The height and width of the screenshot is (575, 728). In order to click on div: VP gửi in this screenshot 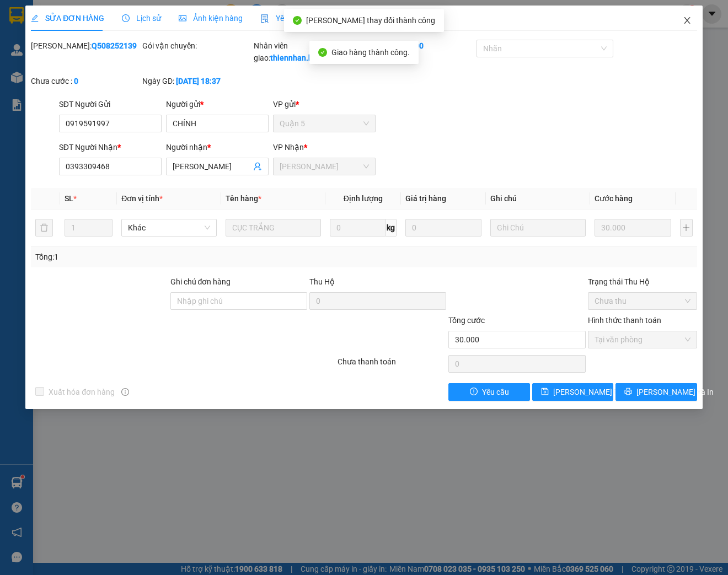, I will do `click(324, 104)`.